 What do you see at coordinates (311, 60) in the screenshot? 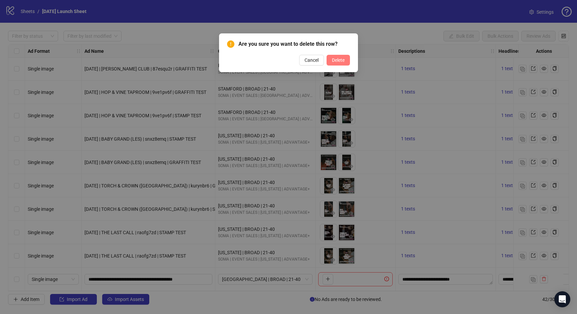
I see `button: Cancel` at bounding box center [311, 60].